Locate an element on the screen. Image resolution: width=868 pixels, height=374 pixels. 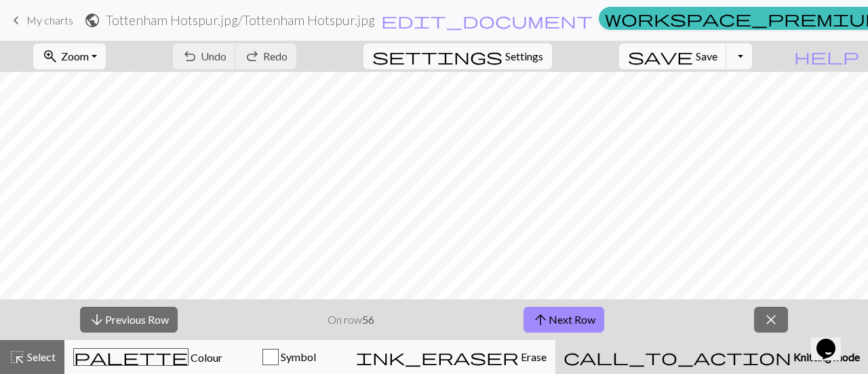
span: arrow_downward is located at coordinates (97, 320).